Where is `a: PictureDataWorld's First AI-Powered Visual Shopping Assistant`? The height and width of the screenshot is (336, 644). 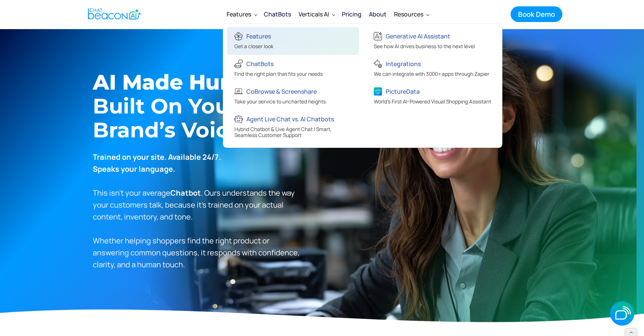
a: PictureDataWorld's First AI-Powered Visual Shopping Assistant is located at coordinates (432, 96).